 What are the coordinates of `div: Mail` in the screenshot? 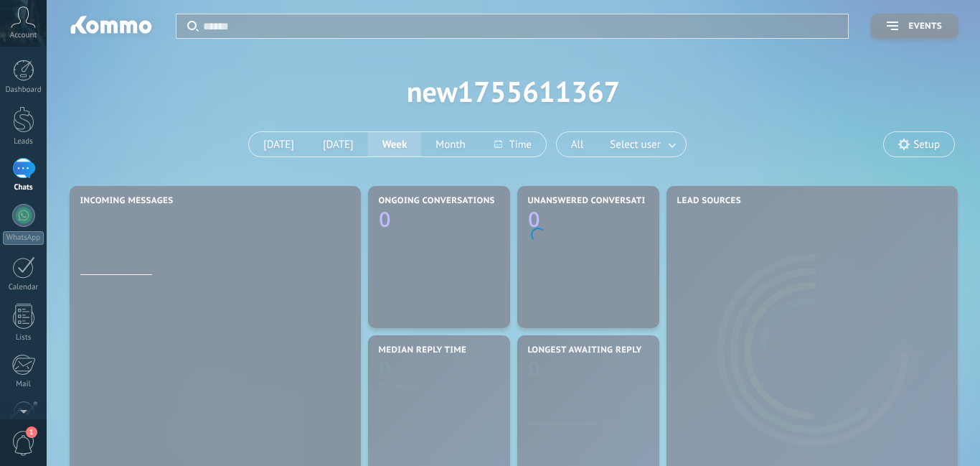 It's located at (24, 384).